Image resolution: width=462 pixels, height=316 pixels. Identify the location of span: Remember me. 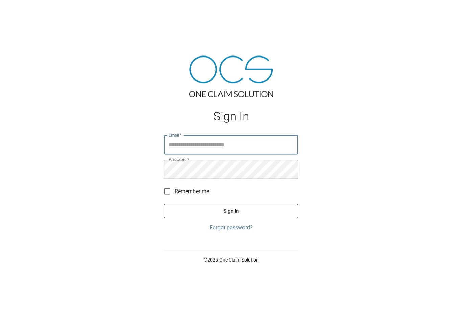
(192, 192).